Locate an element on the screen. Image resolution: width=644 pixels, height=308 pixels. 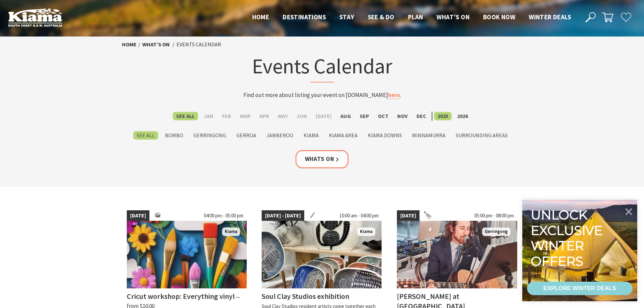
label: Gerroa is located at coordinates (246, 135).